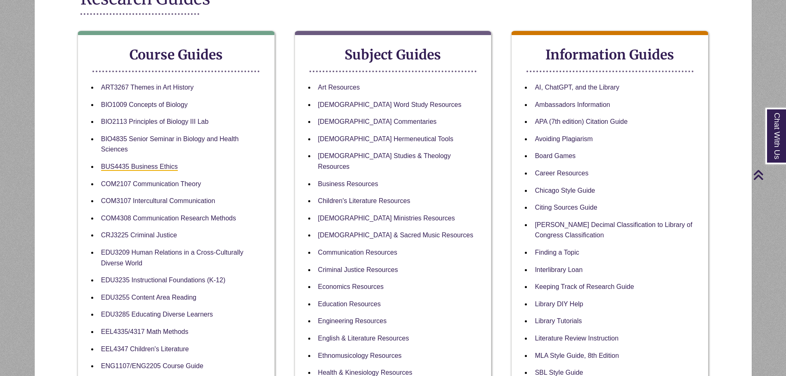 The image size is (786, 376). What do you see at coordinates (577, 87) in the screenshot?
I see `a: AI, ChatGPT, and the Library` at bounding box center [577, 87].